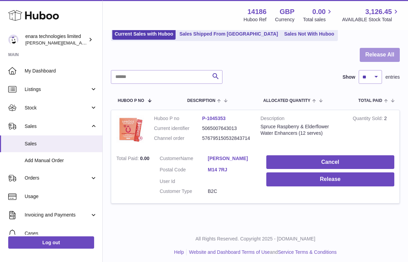 This screenshot has height=262, width=408. What do you see at coordinates (179, 252) in the screenshot?
I see `a: Help` at bounding box center [179, 252].